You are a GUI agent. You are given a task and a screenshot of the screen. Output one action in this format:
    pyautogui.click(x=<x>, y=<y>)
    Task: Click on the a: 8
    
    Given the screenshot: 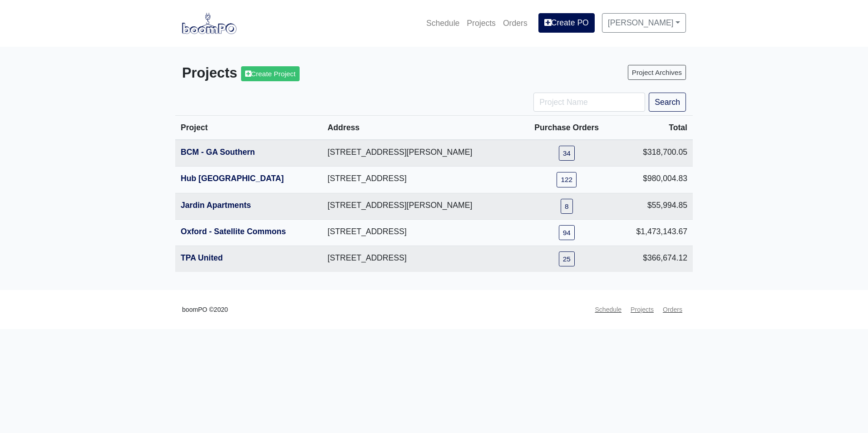 What is the action you would take?
    pyautogui.click(x=567, y=206)
    